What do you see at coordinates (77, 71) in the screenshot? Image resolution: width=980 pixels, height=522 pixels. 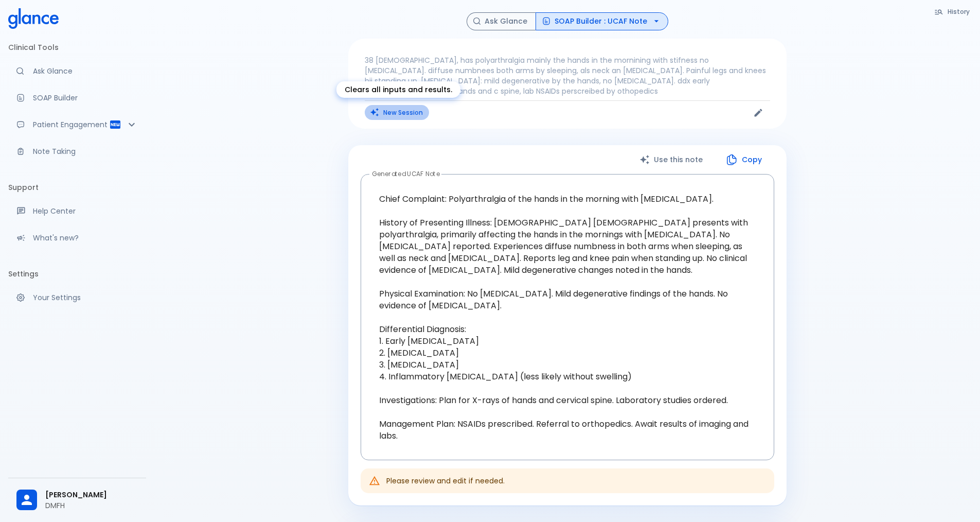 I see `a: Moramiz: Find ICD10AM codes instantly` at bounding box center [77, 71].